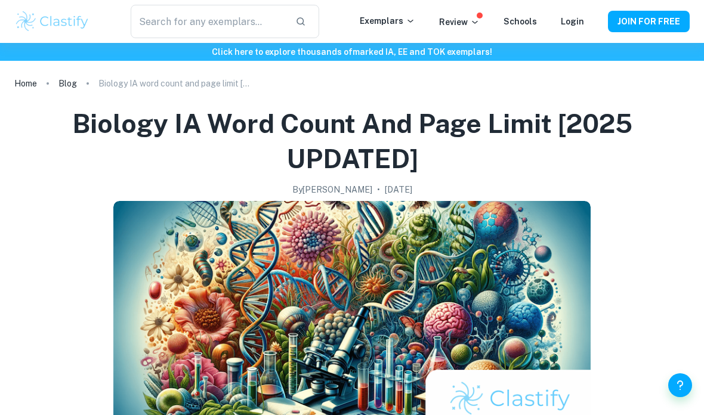 This screenshot has width=704, height=415. I want to click on p: Exemplars, so click(387, 21).